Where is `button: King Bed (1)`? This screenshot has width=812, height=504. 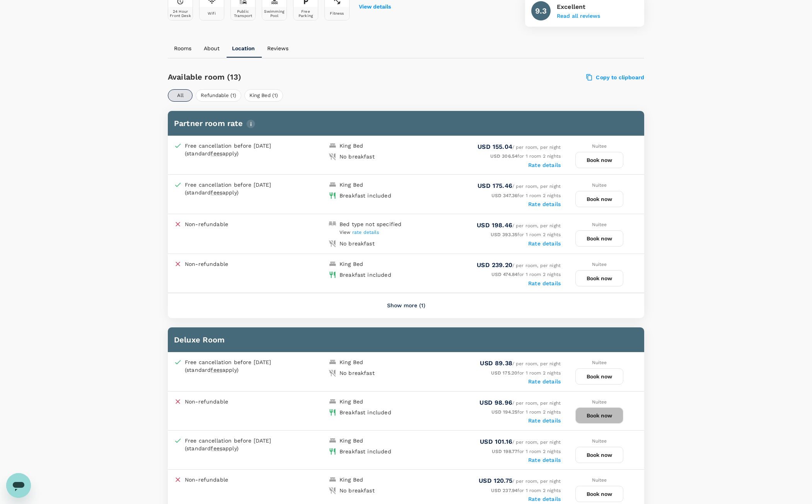
button: King Bed (1) is located at coordinates (264, 96).